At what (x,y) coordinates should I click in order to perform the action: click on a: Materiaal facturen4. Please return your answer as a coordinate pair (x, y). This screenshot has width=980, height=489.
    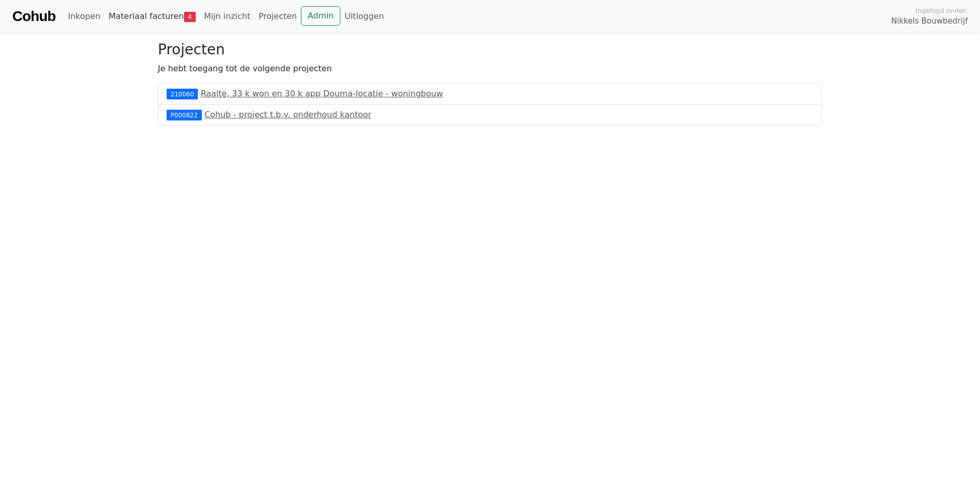
    Looking at the image, I should click on (152, 16).